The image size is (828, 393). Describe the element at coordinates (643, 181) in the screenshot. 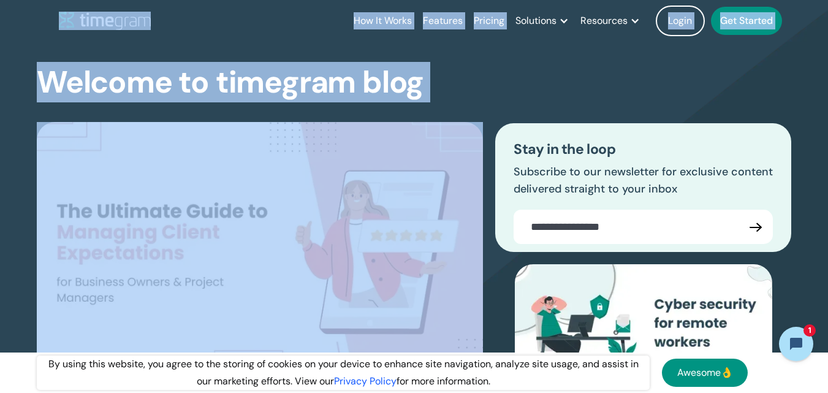

I see `p: Subscribe to our newsletter for exclusive content delivered straight to your inbox` at that location.